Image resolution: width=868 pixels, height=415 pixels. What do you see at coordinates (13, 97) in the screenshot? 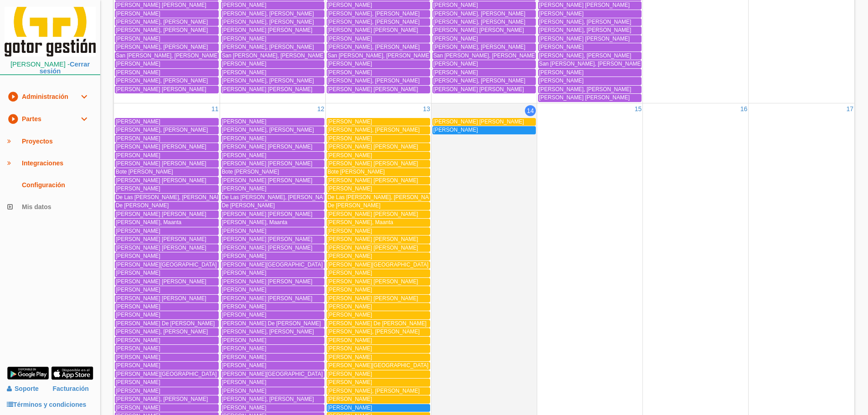
I see `i: play_circle_filled` at bounding box center [13, 97].